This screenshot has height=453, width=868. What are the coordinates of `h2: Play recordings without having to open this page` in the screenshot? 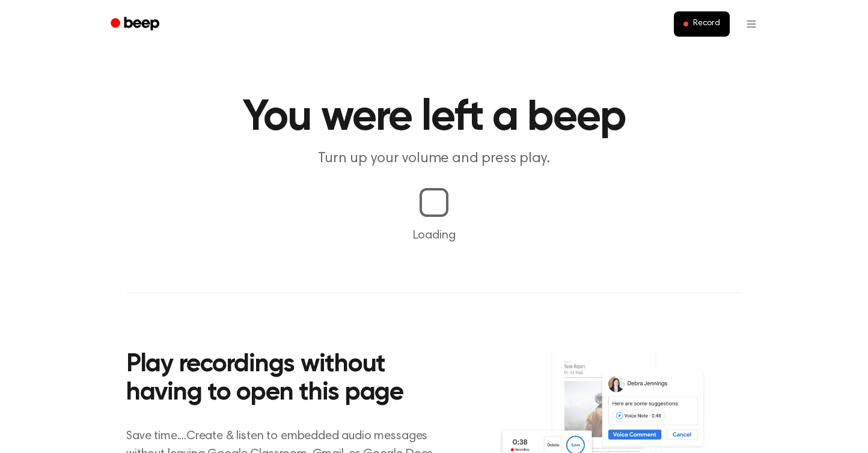 It's located at (288, 379).